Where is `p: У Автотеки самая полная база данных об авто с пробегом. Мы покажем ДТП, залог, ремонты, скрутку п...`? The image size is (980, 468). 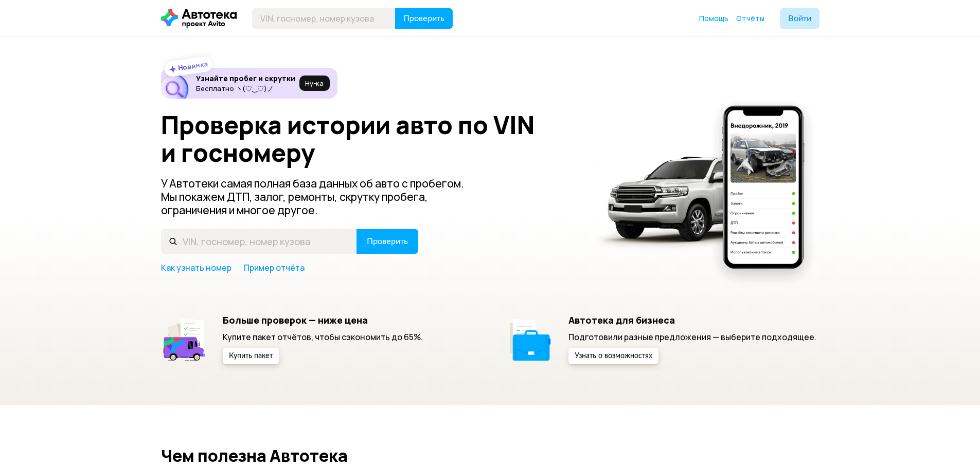
p: У Автотеки самая полная база данных об авто с пробегом. Мы покажем ДТП, залог, ремонты, скрутку п... is located at coordinates (321, 196).